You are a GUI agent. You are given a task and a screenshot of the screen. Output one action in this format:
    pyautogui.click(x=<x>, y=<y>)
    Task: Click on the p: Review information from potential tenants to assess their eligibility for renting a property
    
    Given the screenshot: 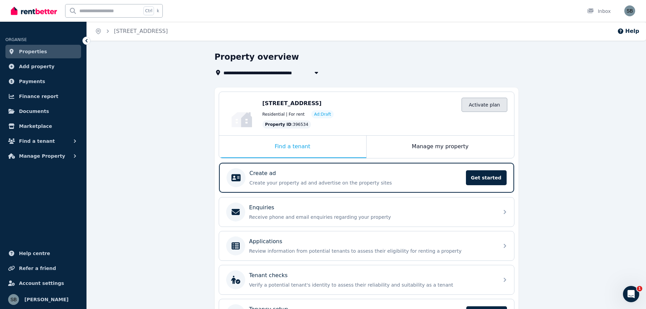 What is the action you would take?
    pyautogui.click(x=372, y=251)
    